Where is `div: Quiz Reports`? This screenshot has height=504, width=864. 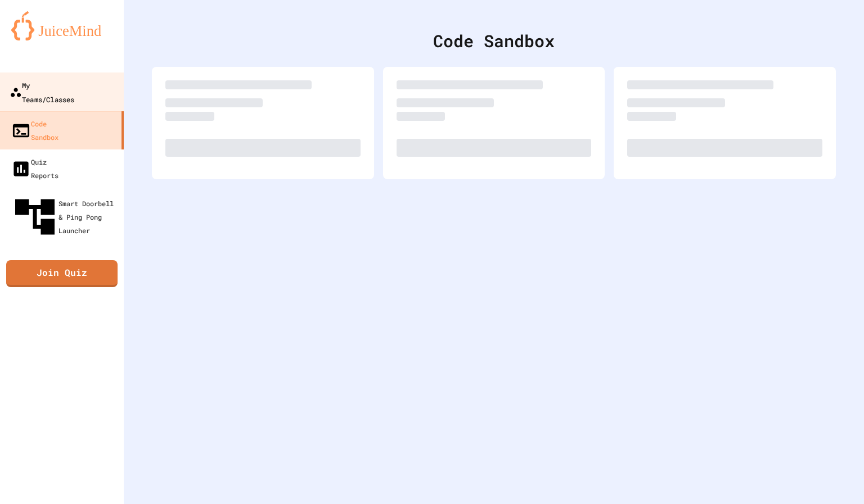
div: Quiz Reports is located at coordinates (35, 169).